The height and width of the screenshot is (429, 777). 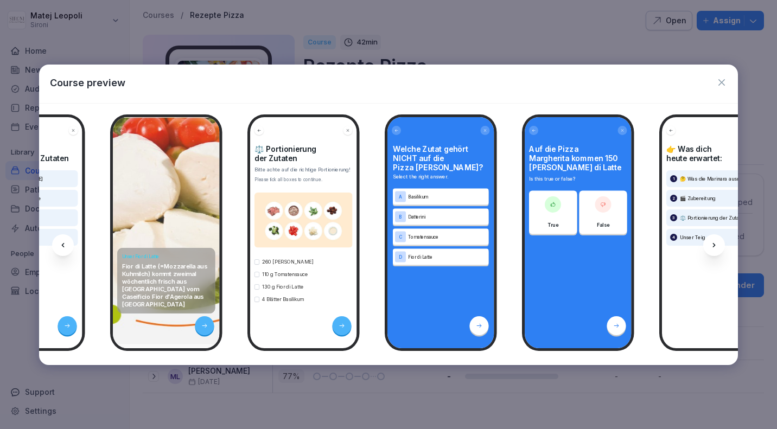 I want to click on p: Bitte achte auf die richtige Portionierung!, so click(x=303, y=169).